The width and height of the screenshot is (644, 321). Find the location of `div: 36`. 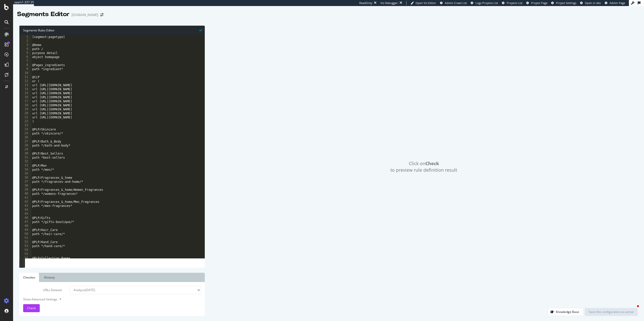

div: 36 is located at coordinates (26, 178).